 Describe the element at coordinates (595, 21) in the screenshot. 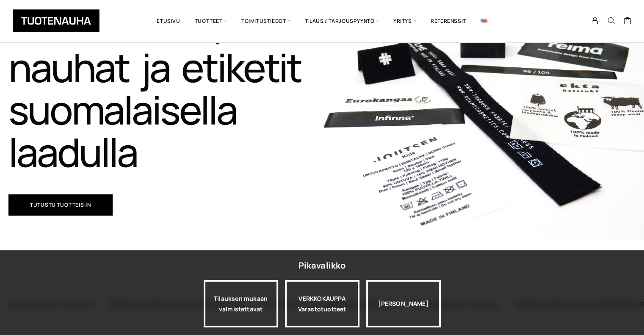

I see `a: My Account` at that location.